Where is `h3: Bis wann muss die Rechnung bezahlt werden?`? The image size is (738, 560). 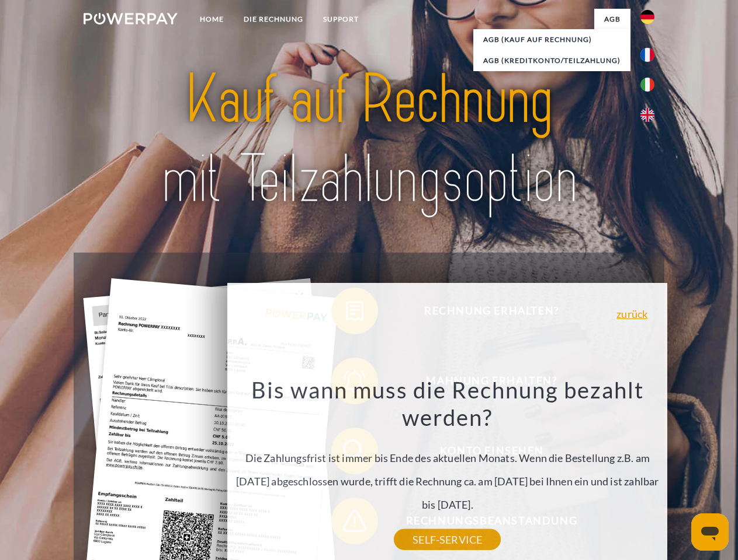
h3: Bis wann muss die Rechnung bezahlt werden? is located at coordinates (447, 404).